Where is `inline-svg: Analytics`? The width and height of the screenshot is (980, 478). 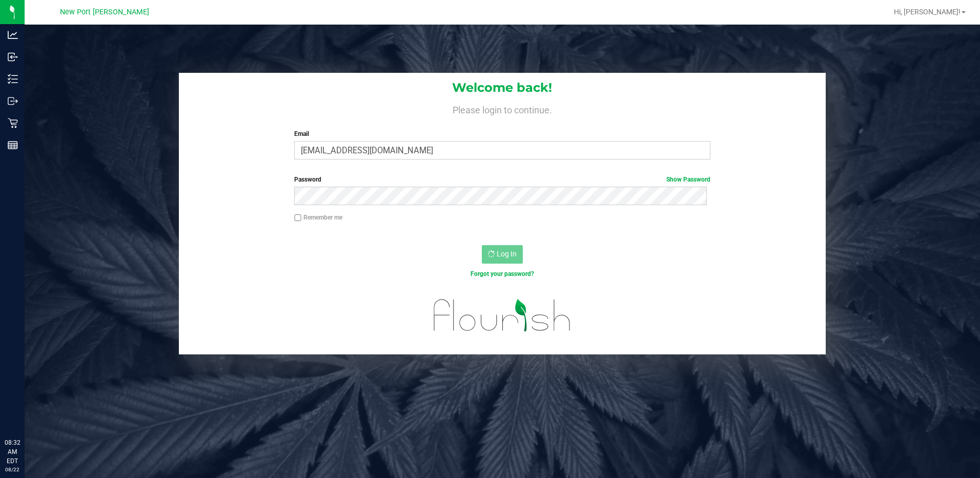
inline-svg: Analytics is located at coordinates (13, 35).